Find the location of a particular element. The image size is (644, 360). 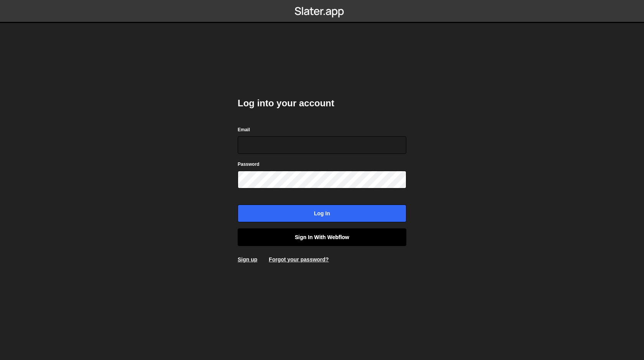

a: Sign in with Webflow is located at coordinates (322, 237).